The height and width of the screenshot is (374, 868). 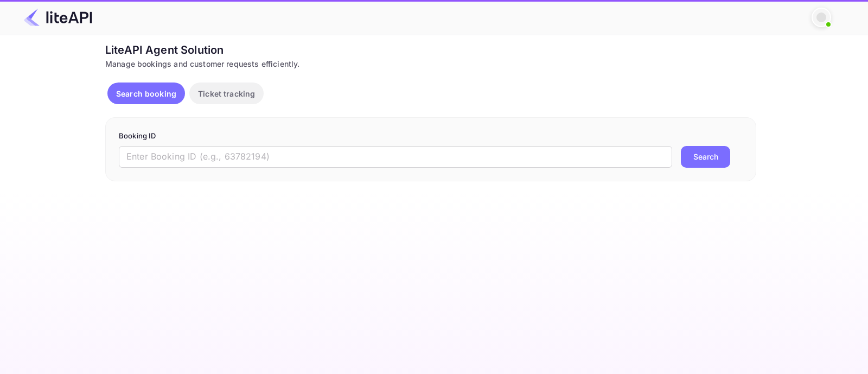 What do you see at coordinates (431, 50) in the screenshot?
I see `div: LiteAPI Agent Solution` at bounding box center [431, 50].